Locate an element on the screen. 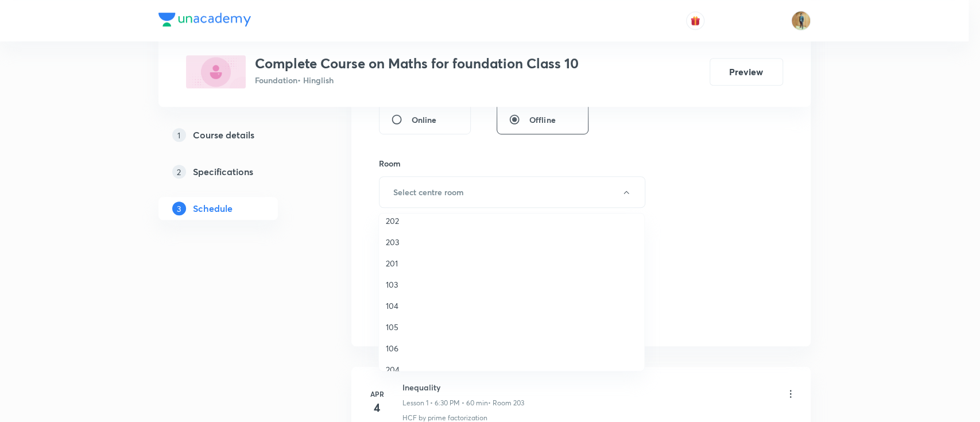 Image resolution: width=980 pixels, height=422 pixels. span: 204 is located at coordinates (512, 369).